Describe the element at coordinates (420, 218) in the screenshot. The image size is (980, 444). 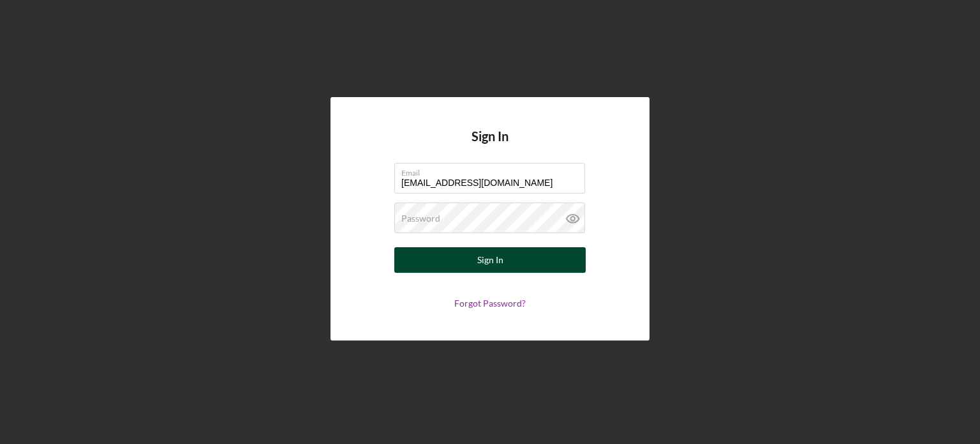
I see `label: Password` at that location.